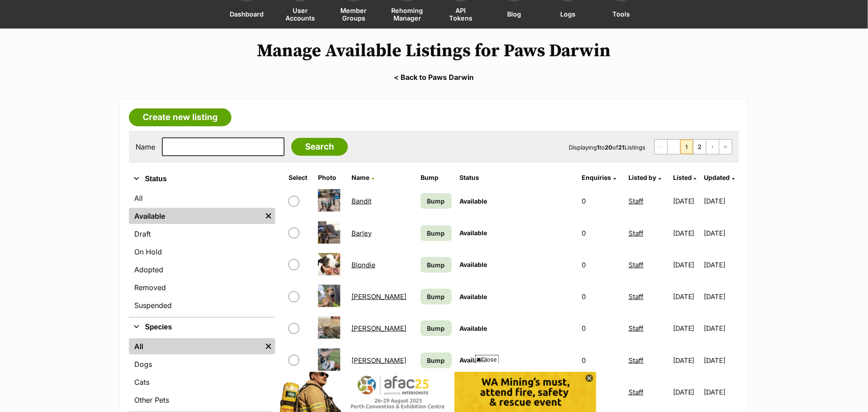 Image resolution: width=868 pixels, height=412 pixels. Describe the element at coordinates (661, 147) in the screenshot. I see `span: First page` at that location.